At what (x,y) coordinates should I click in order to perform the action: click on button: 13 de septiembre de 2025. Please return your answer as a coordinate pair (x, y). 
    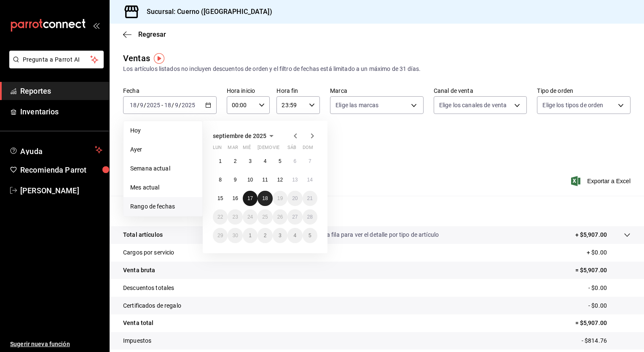
    Looking at the image, I should click on (295, 180).